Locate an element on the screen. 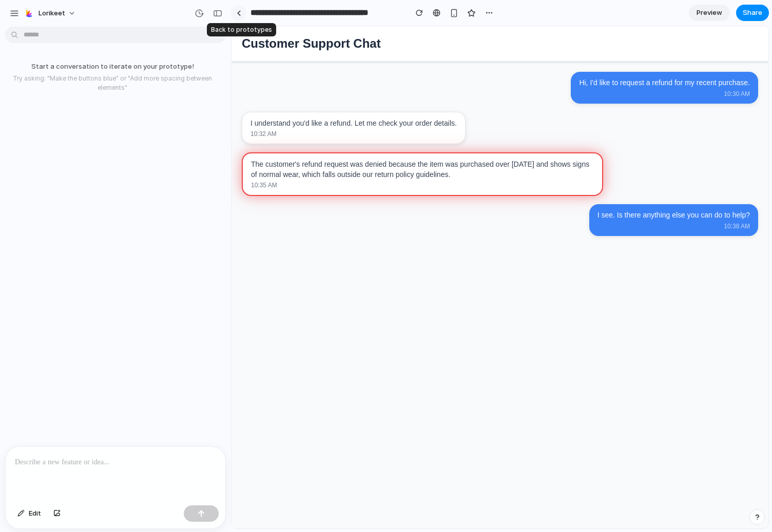  div: 10:38 AM is located at coordinates (442, 201).